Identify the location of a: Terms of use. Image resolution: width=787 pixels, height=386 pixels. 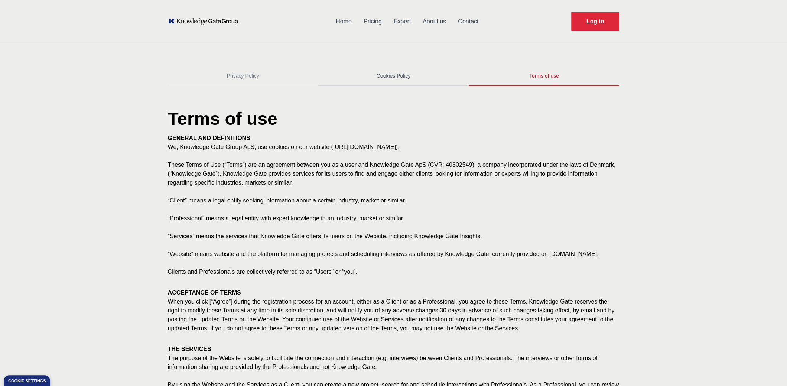
(543, 76).